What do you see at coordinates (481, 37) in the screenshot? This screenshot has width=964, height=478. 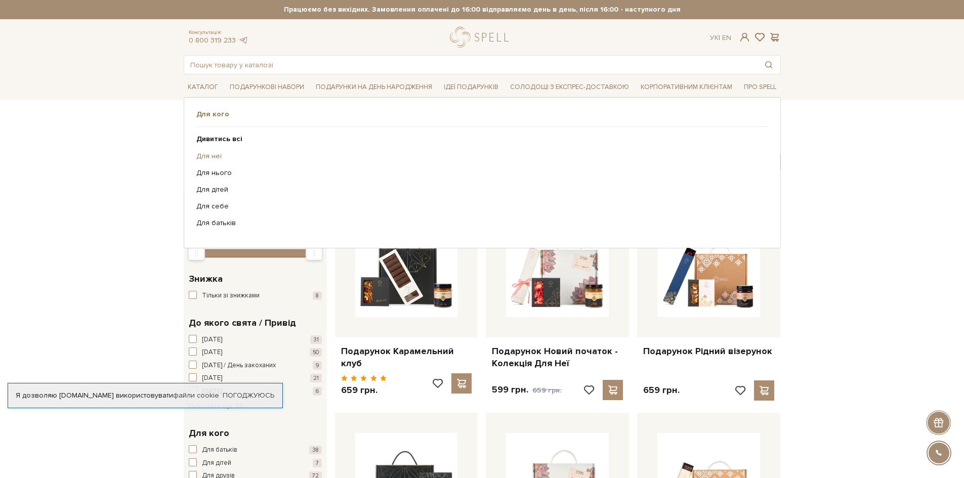 I see `a: logo` at bounding box center [481, 37].